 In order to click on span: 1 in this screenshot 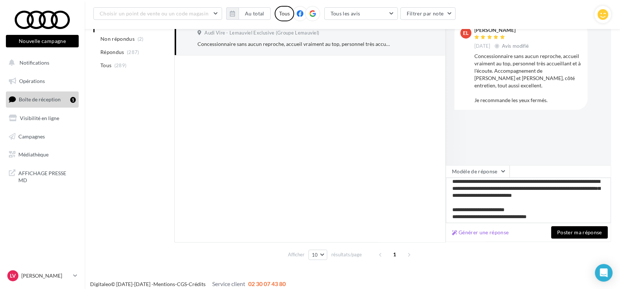, I will do `click(395, 255)`.